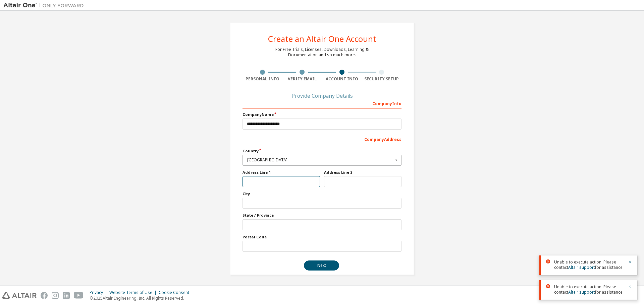 Image resolution: width=644 pixels, height=305 pixels. Describe the element at coordinates (79, 295) in the screenshot. I see `img: youtube.svg` at that location.